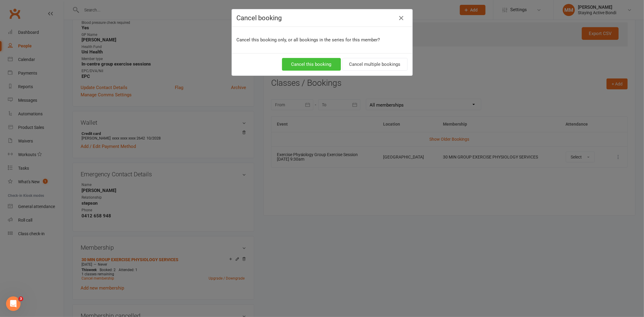 This screenshot has height=317, width=644. I want to click on p: Cancel this booking only, or all bookings in the series for this member?, so click(322, 40).